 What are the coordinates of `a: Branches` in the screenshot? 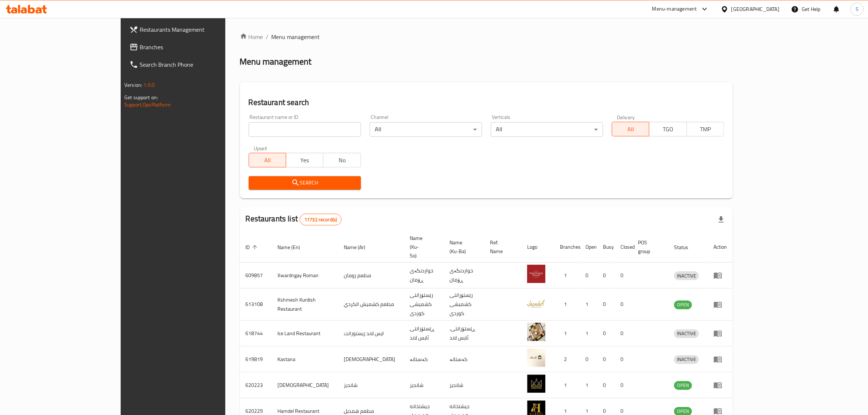 It's located at (195, 47).